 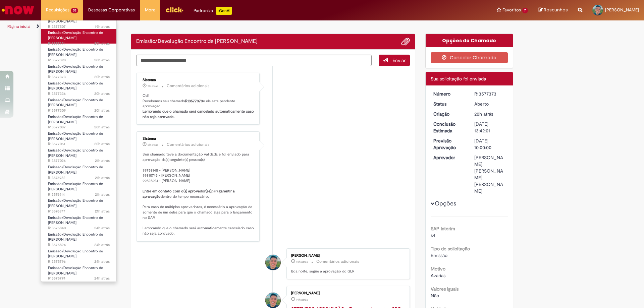 I want to click on span: Requisições, so click(x=58, y=10).